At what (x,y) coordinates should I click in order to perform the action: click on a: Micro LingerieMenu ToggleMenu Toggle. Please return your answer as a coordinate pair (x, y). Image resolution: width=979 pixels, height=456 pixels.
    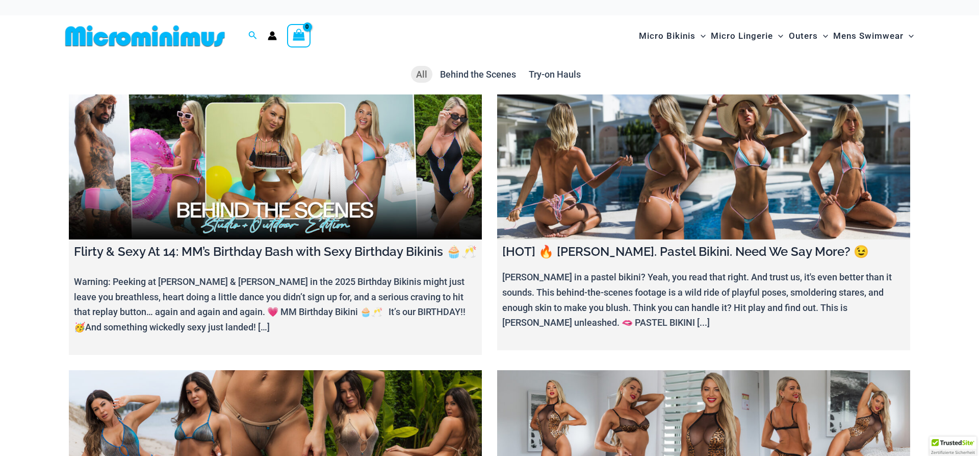
    Looking at the image, I should click on (747, 36).